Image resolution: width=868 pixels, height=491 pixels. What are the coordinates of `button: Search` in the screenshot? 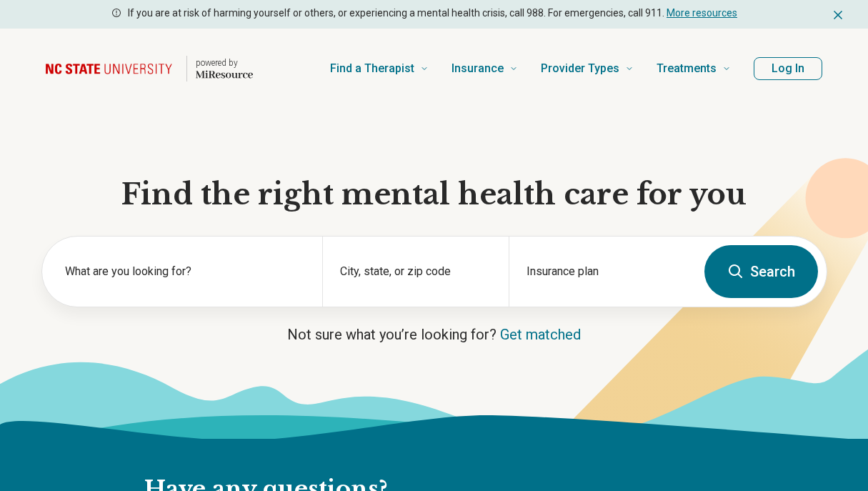 It's located at (761, 271).